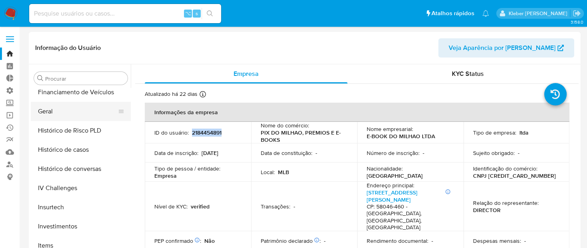 The image size is (587, 248). I want to click on p: DIRECTOR, so click(487, 210).